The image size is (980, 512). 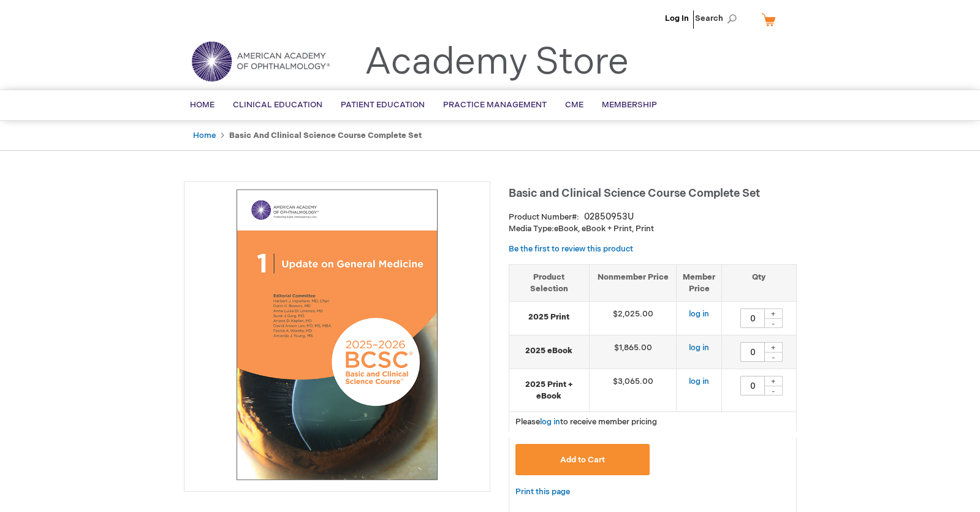 What do you see at coordinates (583, 459) in the screenshot?
I see `button: Add to Cart` at bounding box center [583, 459].